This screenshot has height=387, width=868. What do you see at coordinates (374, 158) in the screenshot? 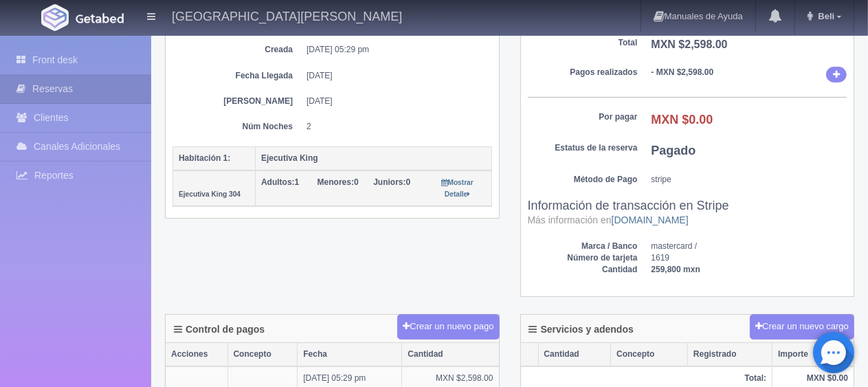
I see `th: Ejecutiva King` at bounding box center [374, 158].